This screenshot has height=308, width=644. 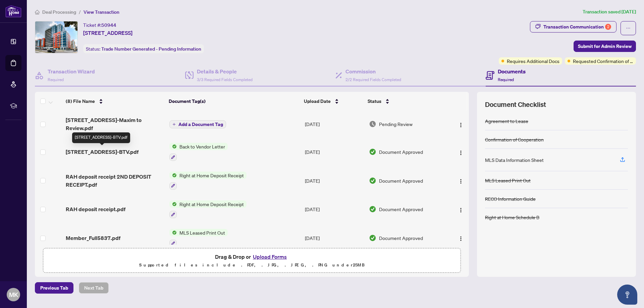 I want to click on span: MLS Leased Print Out, so click(x=202, y=232).